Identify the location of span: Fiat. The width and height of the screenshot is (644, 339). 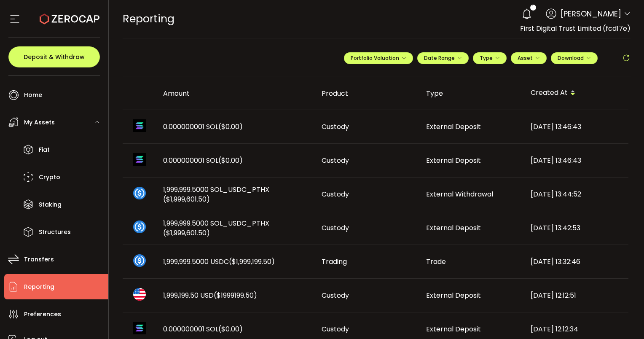
(44, 149).